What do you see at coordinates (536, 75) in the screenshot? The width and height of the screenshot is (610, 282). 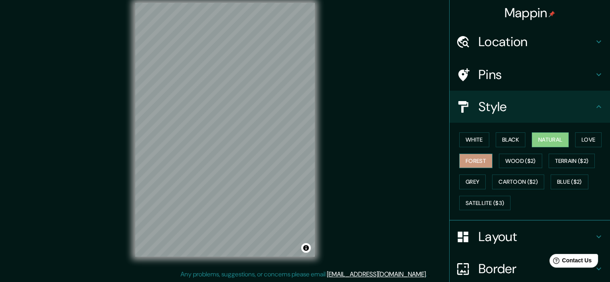 I see `h4: Pins` at bounding box center [536, 75].